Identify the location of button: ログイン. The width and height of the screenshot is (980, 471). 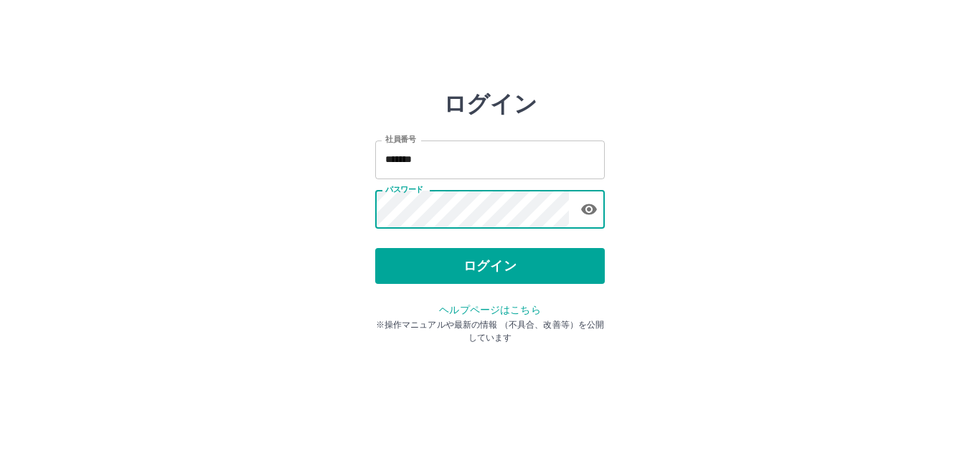
(490, 266).